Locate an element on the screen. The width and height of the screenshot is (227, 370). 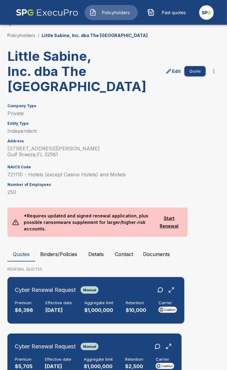
h6: Company Type is located at coordinates (113, 106).